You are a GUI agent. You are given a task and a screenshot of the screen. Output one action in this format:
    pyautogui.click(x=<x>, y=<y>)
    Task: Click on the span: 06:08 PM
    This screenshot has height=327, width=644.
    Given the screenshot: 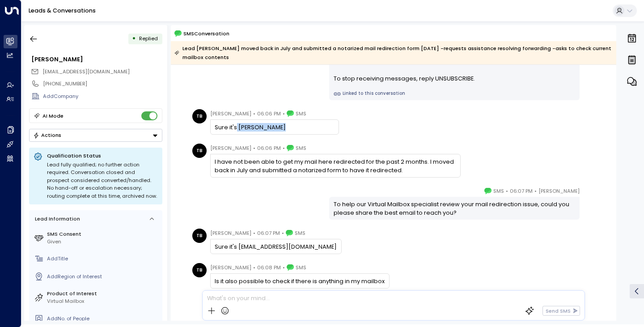 What is the action you would take?
    pyautogui.click(x=269, y=268)
    